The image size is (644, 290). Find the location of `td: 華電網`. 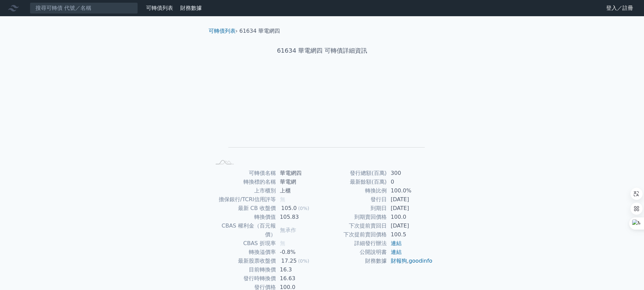

td: 華電網 is located at coordinates (299, 182).